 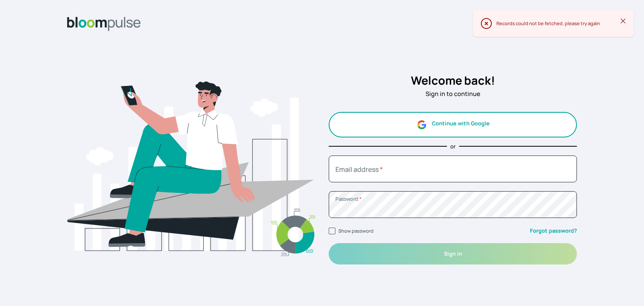 What do you see at coordinates (553, 230) in the screenshot?
I see `a: Forgot password?` at bounding box center [553, 230].